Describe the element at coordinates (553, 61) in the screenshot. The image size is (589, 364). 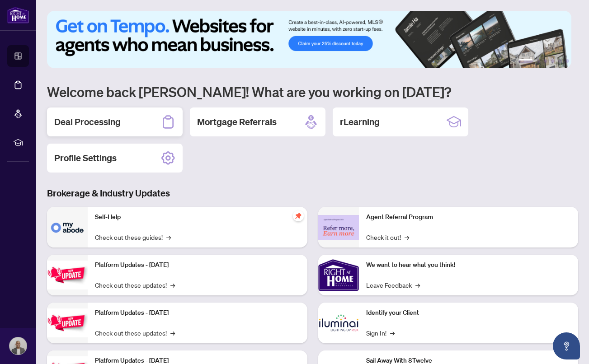
I see `button: 4` at that location.